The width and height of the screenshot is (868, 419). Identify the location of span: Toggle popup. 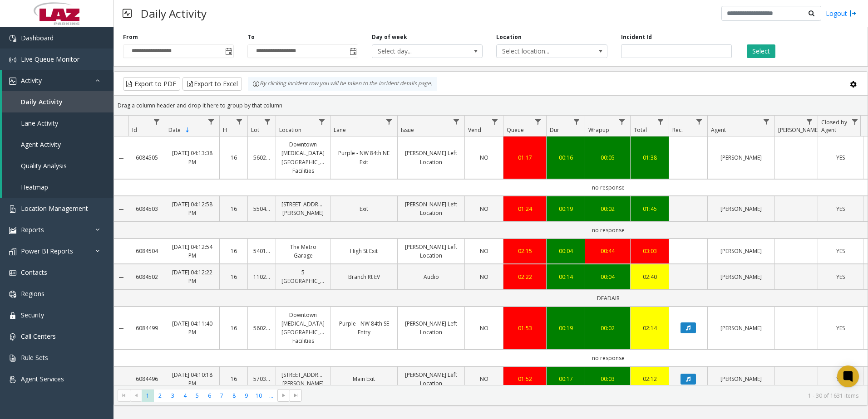
(228, 51).